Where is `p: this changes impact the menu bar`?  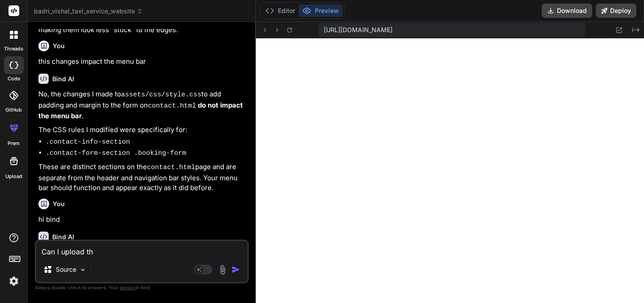 p: this changes impact the menu bar is located at coordinates (143, 61).